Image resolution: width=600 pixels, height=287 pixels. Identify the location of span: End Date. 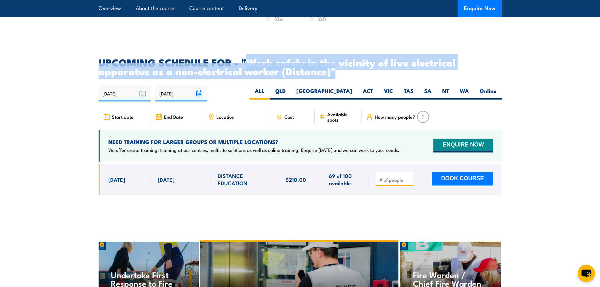
(173, 117).